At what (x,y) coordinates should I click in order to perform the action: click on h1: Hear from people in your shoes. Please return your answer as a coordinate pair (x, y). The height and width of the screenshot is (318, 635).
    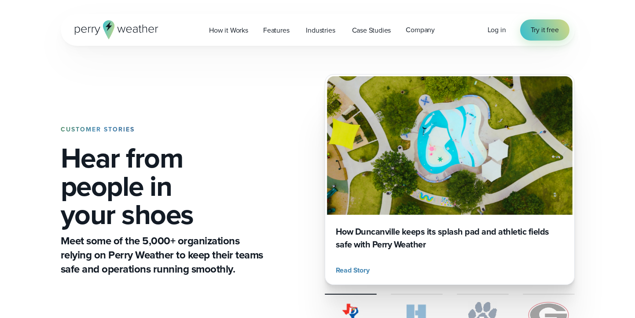
    Looking at the image, I should click on (164, 186).